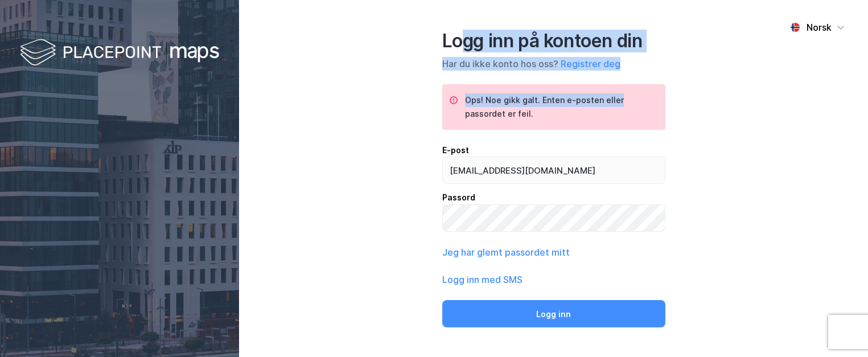 The height and width of the screenshot is (357, 868). Describe the element at coordinates (561, 107) in the screenshot. I see `div: Ops! Noe gikk galt. Enten e-posten eller passordet er feil.` at that location.